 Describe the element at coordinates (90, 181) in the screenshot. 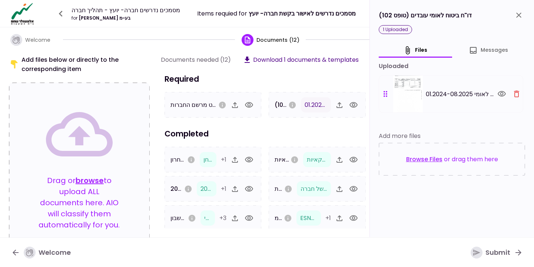

I see `button: browse` at that location.